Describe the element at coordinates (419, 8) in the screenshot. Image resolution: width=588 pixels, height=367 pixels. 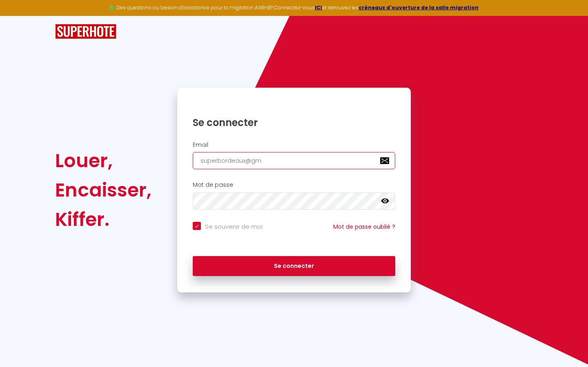
I see `strong: créneaux d'ouverture de la salle migration` at that location.